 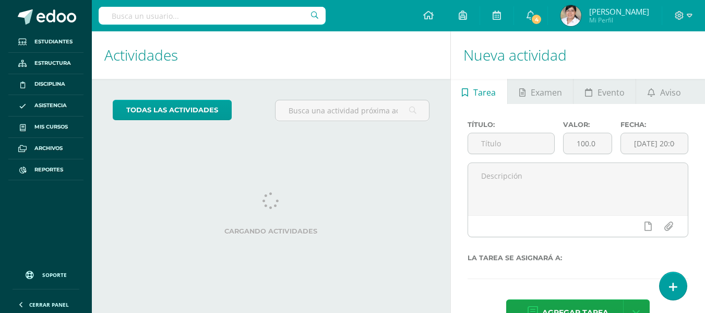 What do you see at coordinates (51, 105) in the screenshot?
I see `span: Asistencia` at bounding box center [51, 105].